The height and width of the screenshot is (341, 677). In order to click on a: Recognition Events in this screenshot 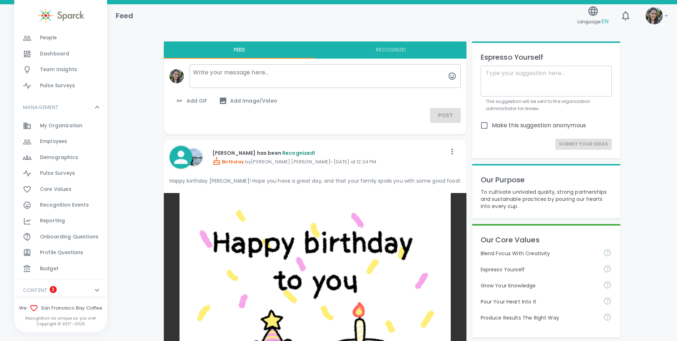, I will do `click(61, 205)`.